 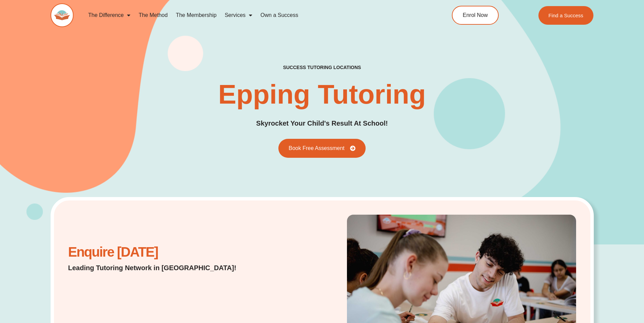 I want to click on span: Book Free Assessment, so click(x=316, y=148).